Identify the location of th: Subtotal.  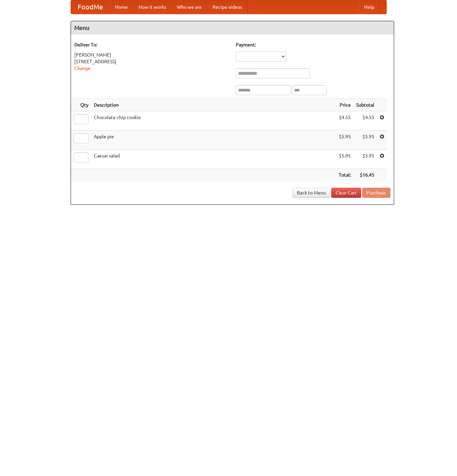
(365, 105).